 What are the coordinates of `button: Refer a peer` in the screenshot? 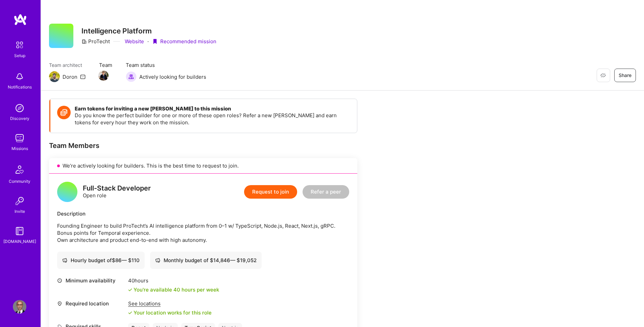 It's located at (326, 192).